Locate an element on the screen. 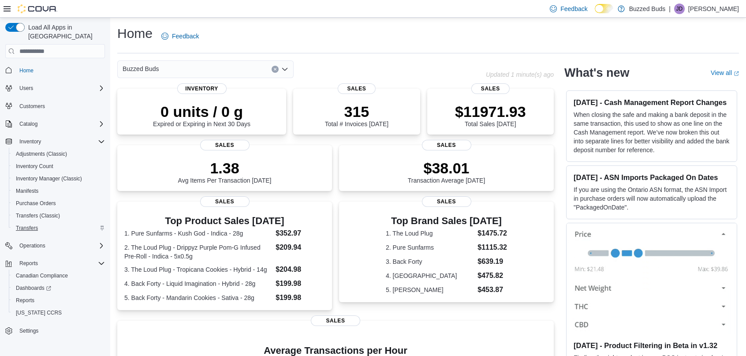 Image resolution: width=746 pixels, height=356 pixels. dt: 1. The Loud Plug is located at coordinates (430, 233).